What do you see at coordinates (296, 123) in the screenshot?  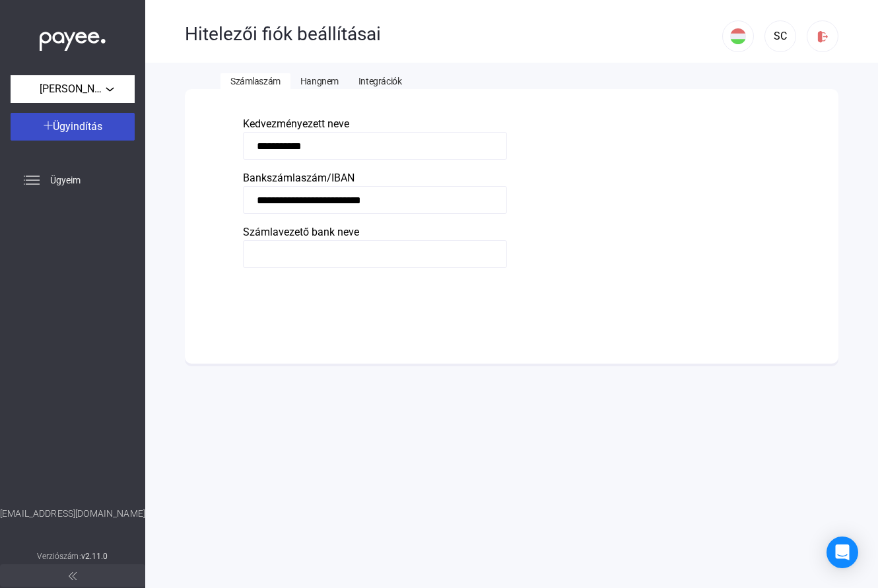 I see `span: Kedvezményezett neve` at bounding box center [296, 123].